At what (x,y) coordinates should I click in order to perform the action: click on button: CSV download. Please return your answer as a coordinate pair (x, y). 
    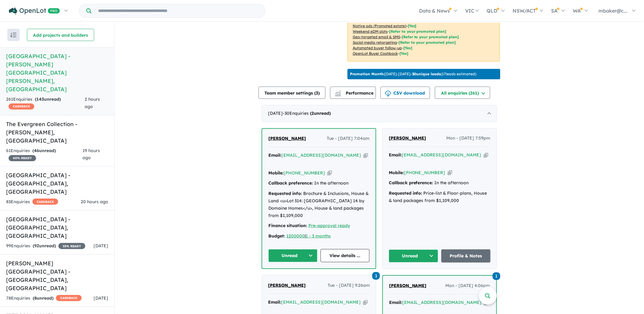
    Looking at the image, I should click on (406, 93).